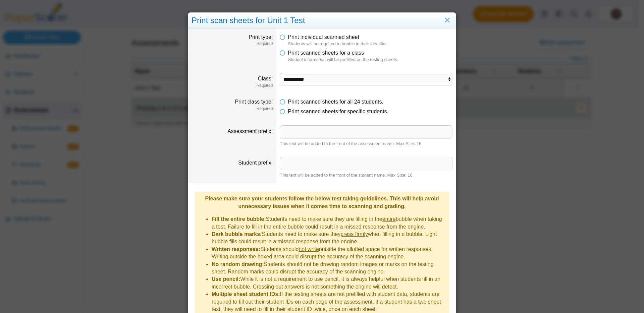  What do you see at coordinates (261, 37) in the screenshot?
I see `label: Print type` at bounding box center [261, 37].